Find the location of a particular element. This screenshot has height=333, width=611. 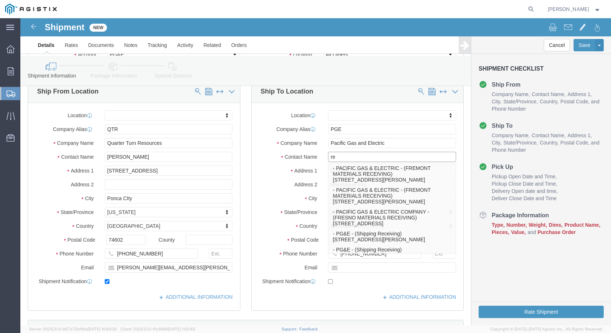

span: Client: 2025.21.0-f0c8481 is located at coordinates (158, 329).